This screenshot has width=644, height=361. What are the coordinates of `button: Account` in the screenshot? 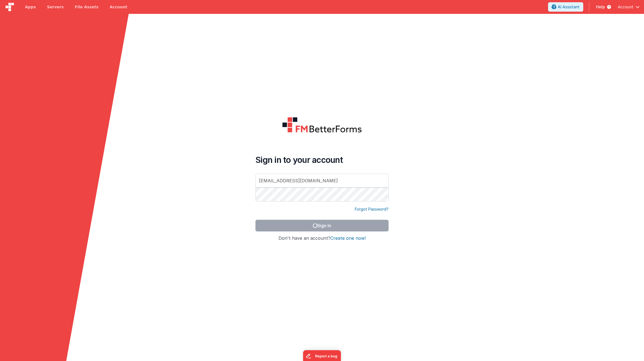 It's located at (628, 7).